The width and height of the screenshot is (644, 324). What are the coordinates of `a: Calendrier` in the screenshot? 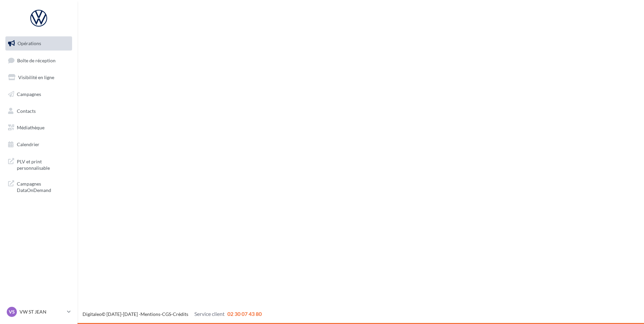 It's located at (39, 144).